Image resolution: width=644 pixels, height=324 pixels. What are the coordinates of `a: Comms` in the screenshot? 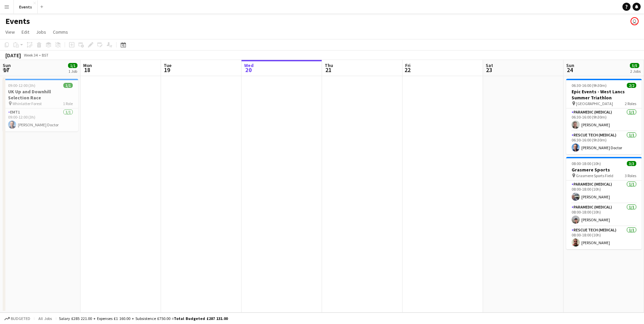 It's located at (60, 32).